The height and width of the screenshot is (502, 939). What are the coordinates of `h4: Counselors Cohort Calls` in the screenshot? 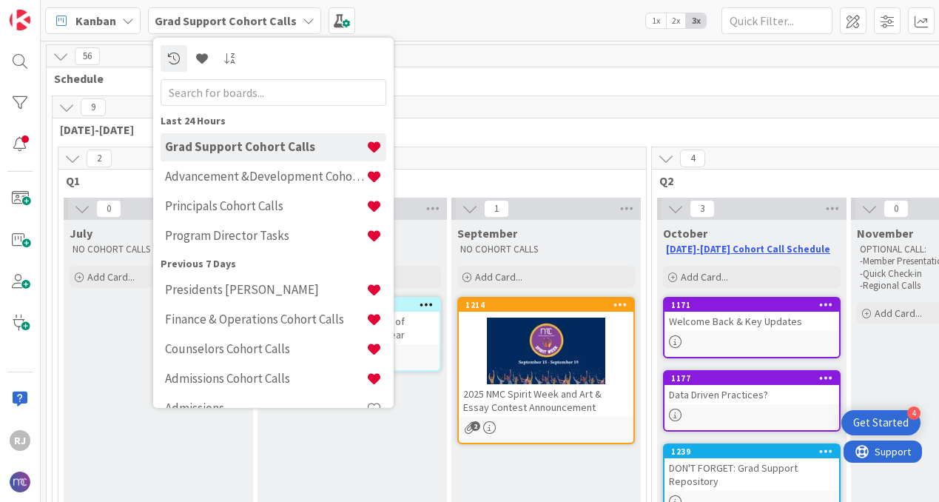 It's located at (266, 349).